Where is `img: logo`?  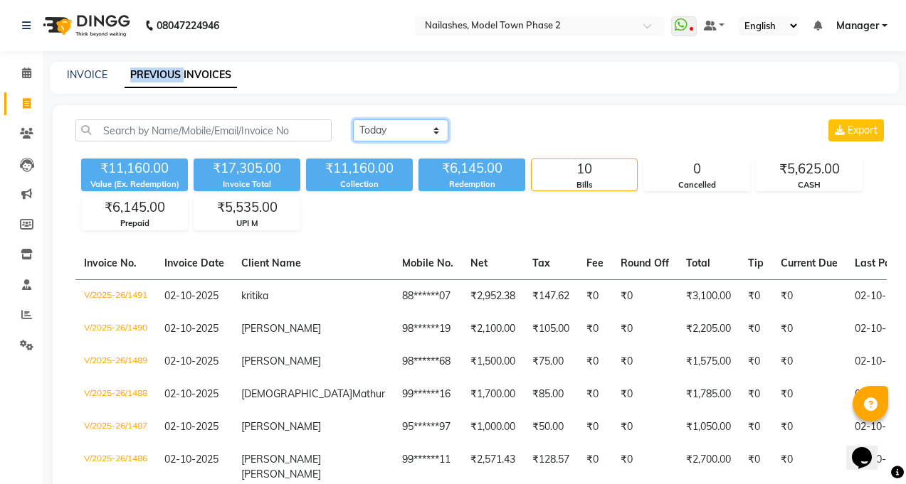
img: logo is located at coordinates (85, 26).